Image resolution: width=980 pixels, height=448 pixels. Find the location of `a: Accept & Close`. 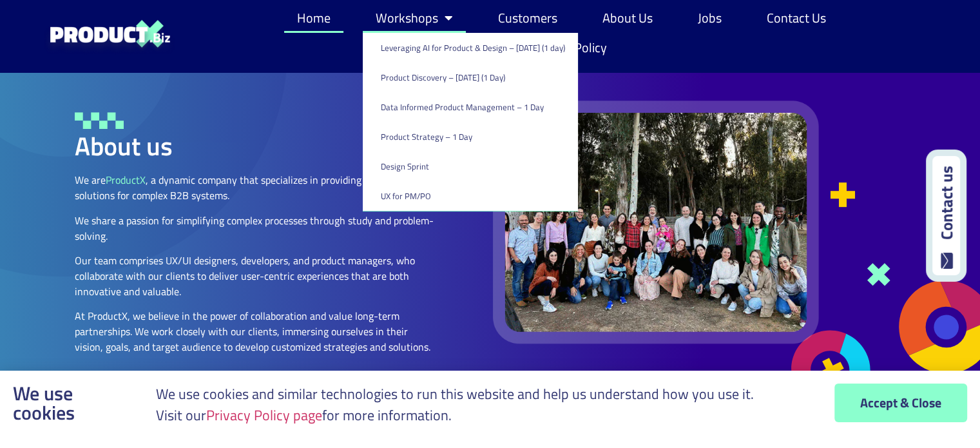

a: Accept & Close is located at coordinates (900, 403).